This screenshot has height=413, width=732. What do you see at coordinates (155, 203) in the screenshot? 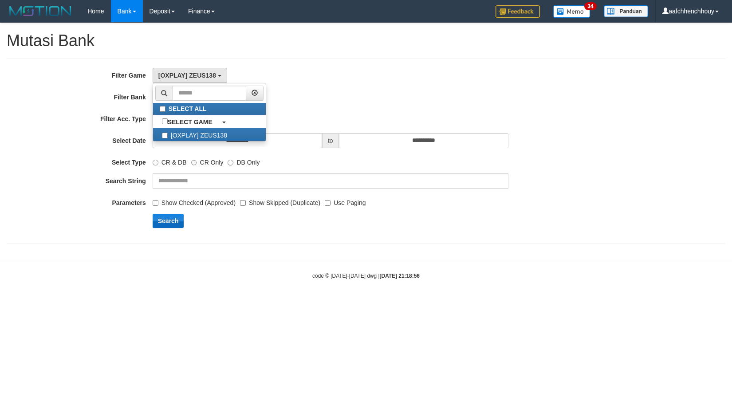
I see `input: Show Checked (Approved)` at bounding box center [155, 203].